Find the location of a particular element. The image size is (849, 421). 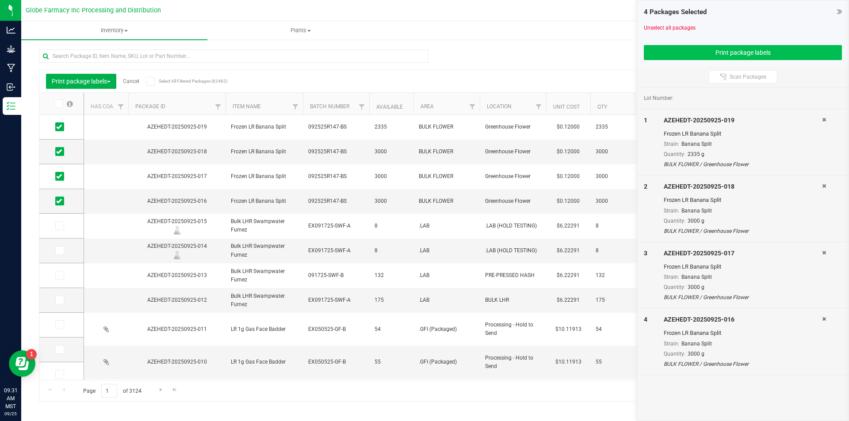

span: Plants is located at coordinates (300, 31).